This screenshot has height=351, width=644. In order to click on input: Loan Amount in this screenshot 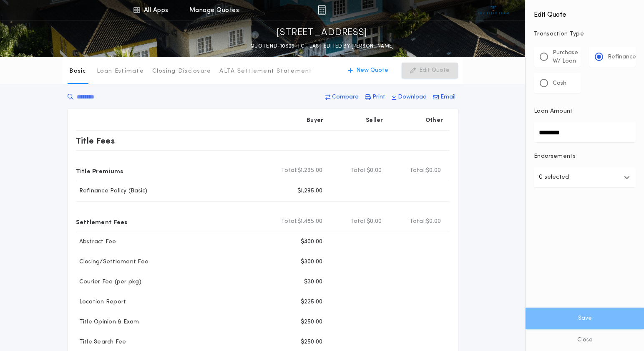, I will do `click(585, 132)`.